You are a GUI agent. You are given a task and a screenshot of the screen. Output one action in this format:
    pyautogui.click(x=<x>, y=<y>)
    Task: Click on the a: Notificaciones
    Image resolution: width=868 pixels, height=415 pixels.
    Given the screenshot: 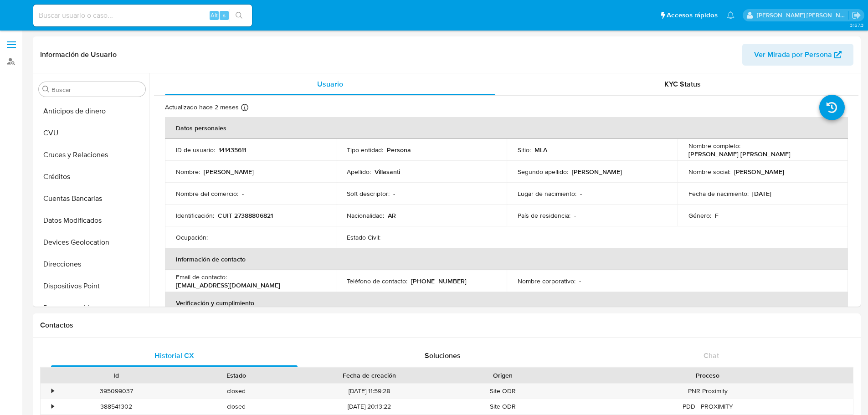 What is the action you would take?
    pyautogui.click(x=731, y=15)
    